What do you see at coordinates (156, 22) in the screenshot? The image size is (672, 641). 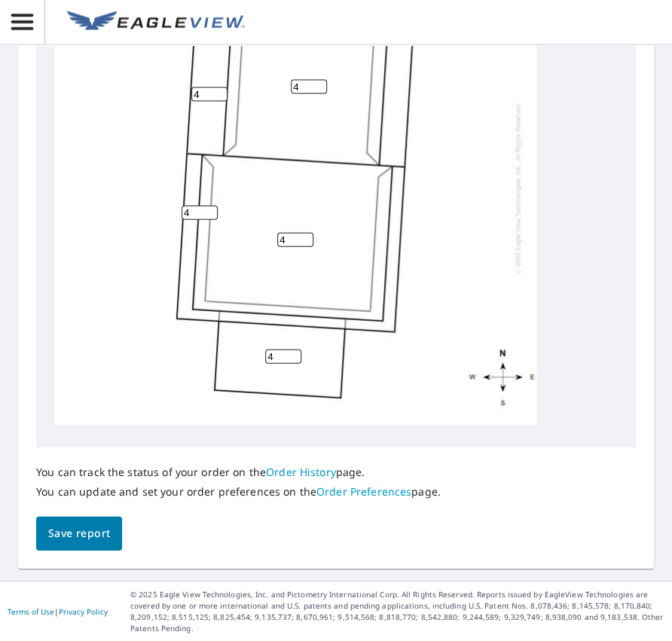 I see `a: EV Logo` at bounding box center [156, 22].